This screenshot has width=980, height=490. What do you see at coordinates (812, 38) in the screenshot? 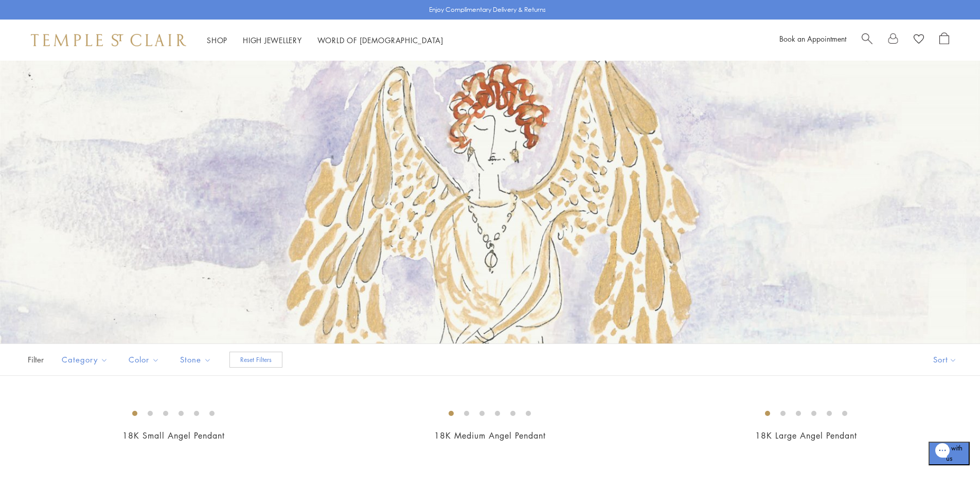
I see `a: Book an Appointment` at bounding box center [812, 38].